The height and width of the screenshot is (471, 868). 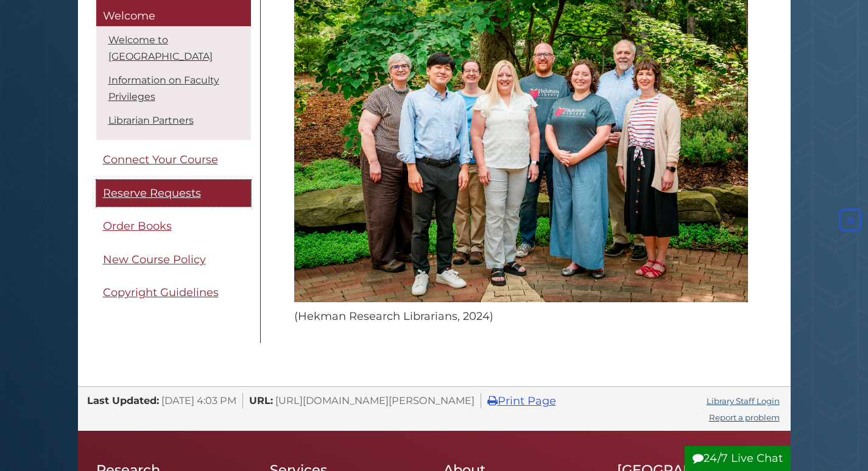 What do you see at coordinates (173, 227) in the screenshot?
I see `a: Order Books` at bounding box center [173, 227].